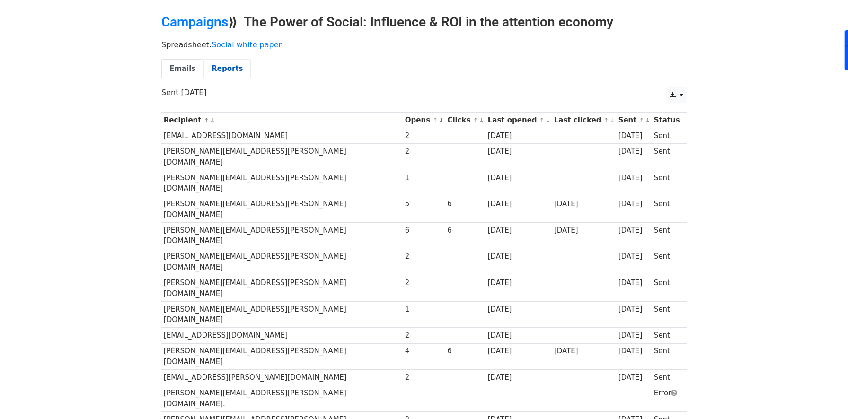 The width and height of the screenshot is (848, 419). What do you see at coordinates (424, 120) in the screenshot?
I see `th: Opens` at bounding box center [424, 120].